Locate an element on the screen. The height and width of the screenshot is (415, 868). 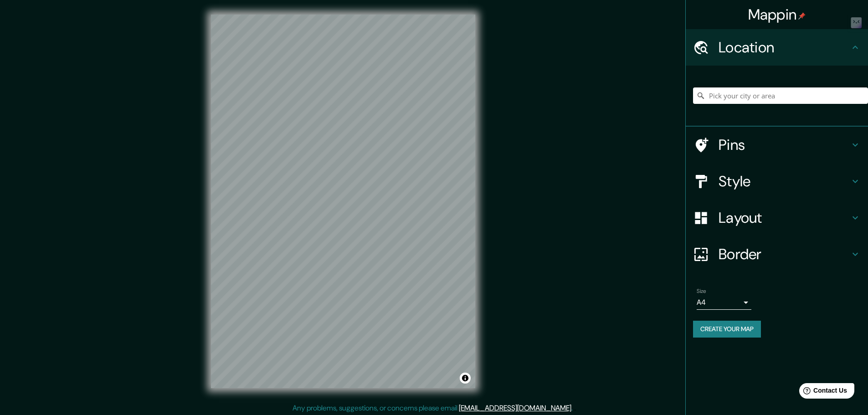
div: Style is located at coordinates (777, 181).